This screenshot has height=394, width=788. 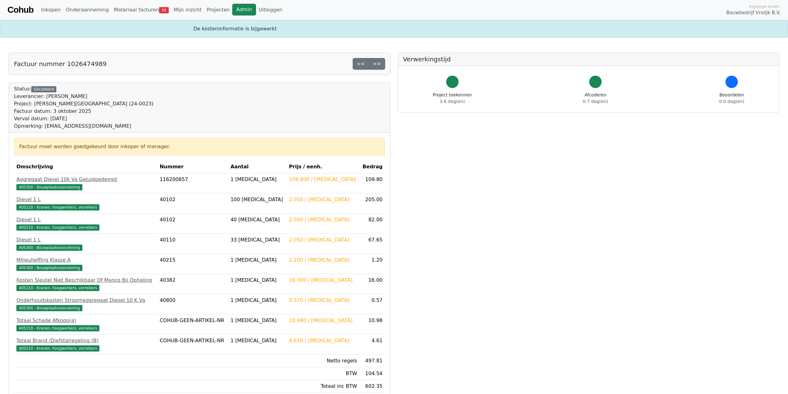 What do you see at coordinates (372, 361) in the screenshot?
I see `td: 497.81` at bounding box center [372, 361].